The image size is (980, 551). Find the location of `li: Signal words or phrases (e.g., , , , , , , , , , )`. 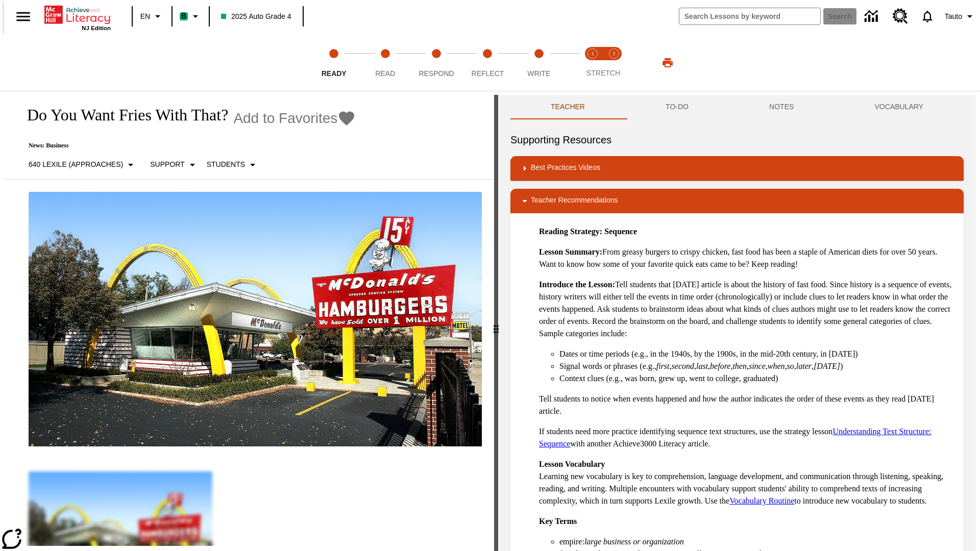

li: Signal words or phrases (e.g., , , , , , , , , , ) is located at coordinates (757, 366).